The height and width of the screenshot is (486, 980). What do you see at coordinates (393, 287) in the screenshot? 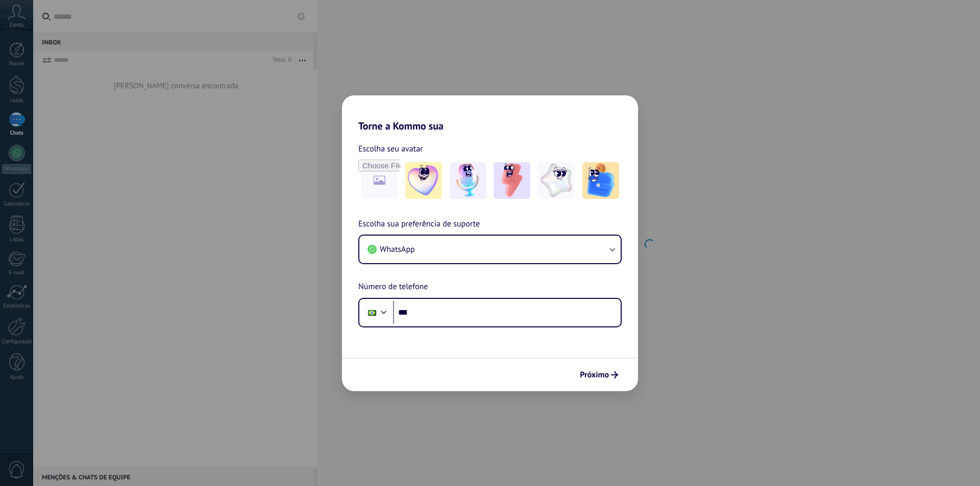
I see `span: Número de telefone` at bounding box center [393, 287].